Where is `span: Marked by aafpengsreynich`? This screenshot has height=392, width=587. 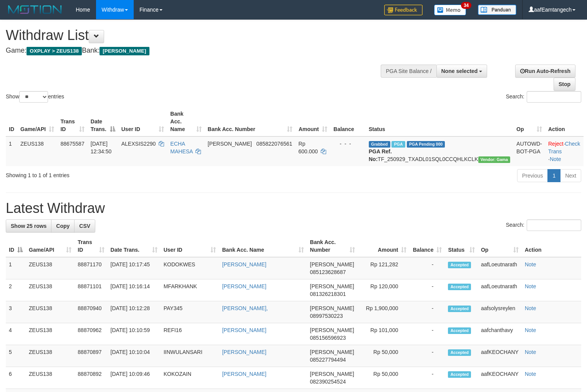
span: Marked by aafpengsreynich is located at coordinates (398, 144).